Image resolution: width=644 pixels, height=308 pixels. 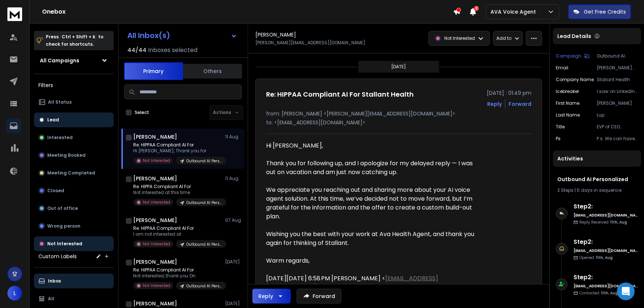 What do you see at coordinates (173, 50) in the screenshot?
I see `h3: Inboxes selected` at bounding box center [173, 50].